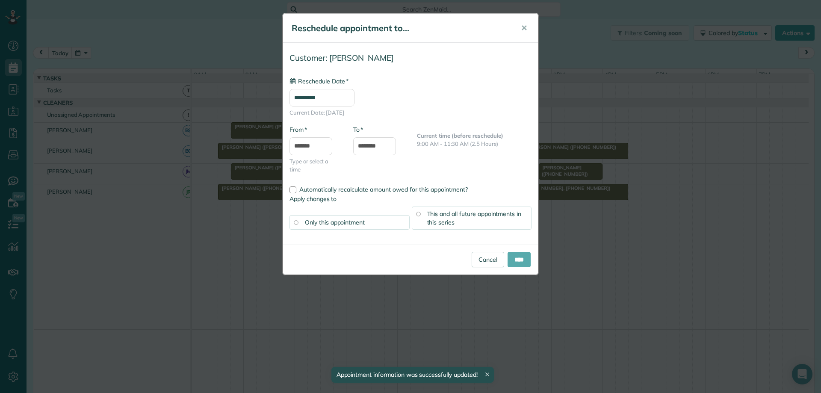 The width and height of the screenshot is (821, 393). What do you see at coordinates (488, 260) in the screenshot?
I see `a: Cancel` at bounding box center [488, 260].